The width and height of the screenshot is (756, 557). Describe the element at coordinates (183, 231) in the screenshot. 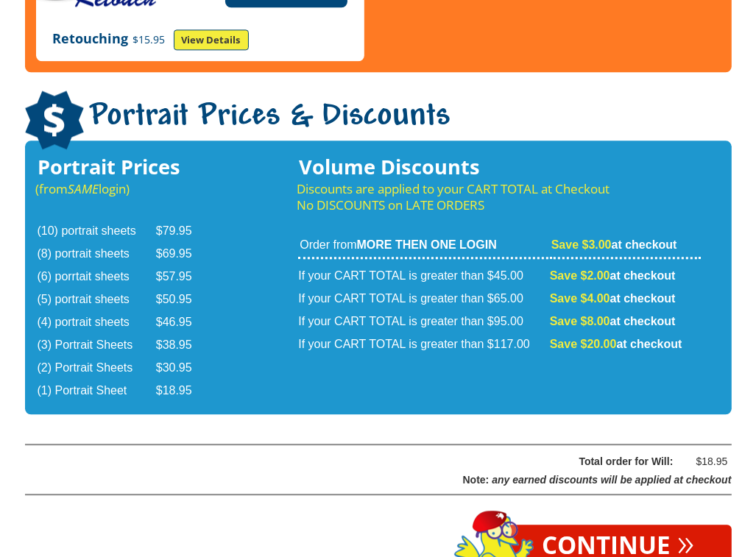

I see `td: $79.95` at that location.